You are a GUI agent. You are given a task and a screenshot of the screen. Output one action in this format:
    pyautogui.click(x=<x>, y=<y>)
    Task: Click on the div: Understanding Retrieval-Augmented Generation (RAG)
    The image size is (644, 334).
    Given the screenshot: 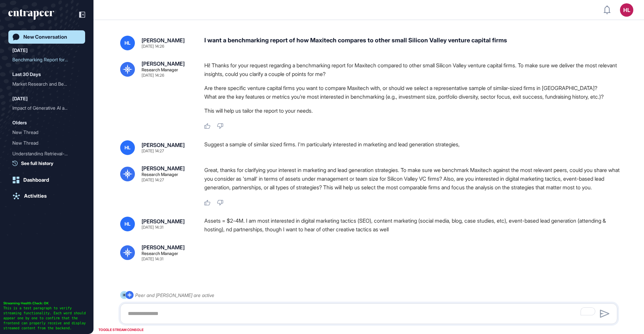 What is the action you would take?
    pyautogui.click(x=47, y=154)
    